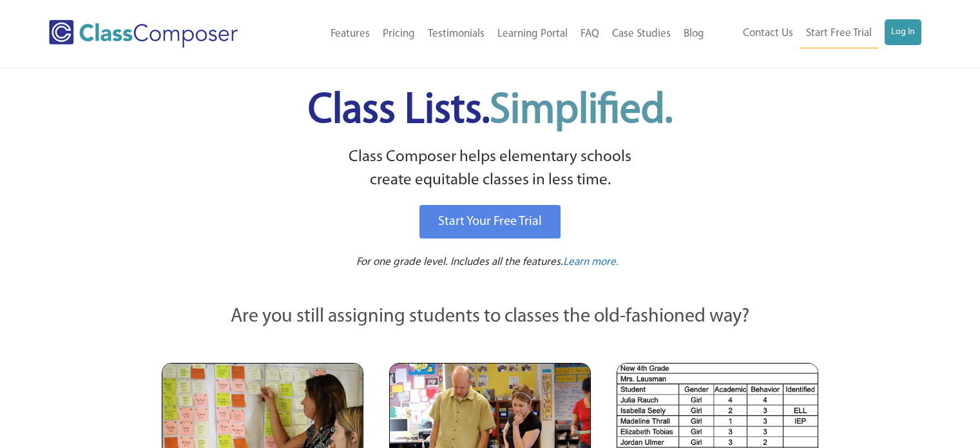 This screenshot has height=448, width=980. Describe the element at coordinates (490, 221) in the screenshot. I see `span: Start Your Free Trial` at that location.